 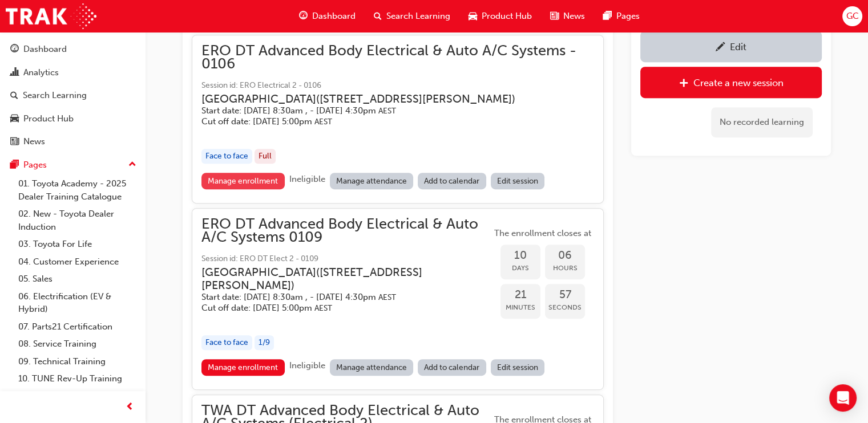 What do you see at coordinates (55, 95) in the screenshot?
I see `div: Search Learning` at bounding box center [55, 95].